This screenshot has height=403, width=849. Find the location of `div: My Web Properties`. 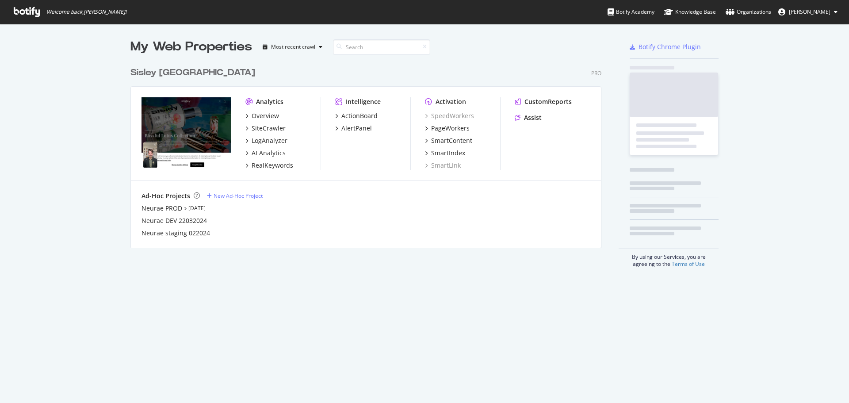

div: My Web Properties is located at coordinates (191, 47).